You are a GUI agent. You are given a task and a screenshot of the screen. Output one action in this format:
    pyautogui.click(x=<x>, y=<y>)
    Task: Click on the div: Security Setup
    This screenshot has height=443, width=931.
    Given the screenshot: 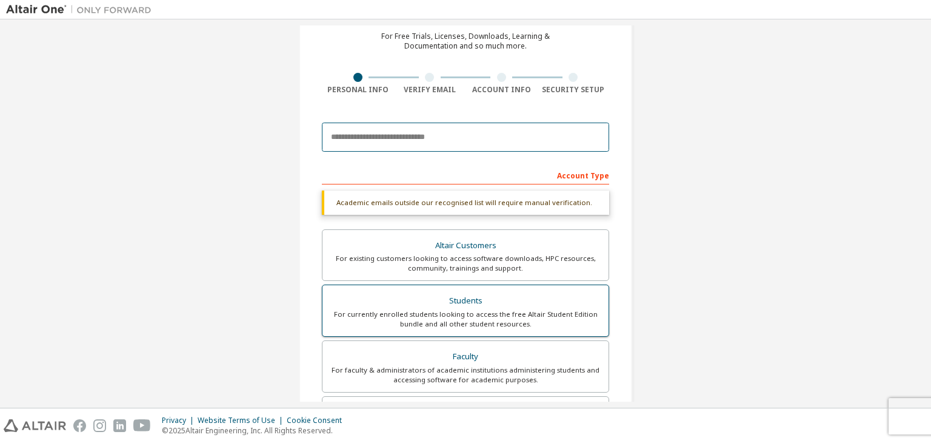 What is the action you would take?
    pyautogui.click(x=574, y=90)
    